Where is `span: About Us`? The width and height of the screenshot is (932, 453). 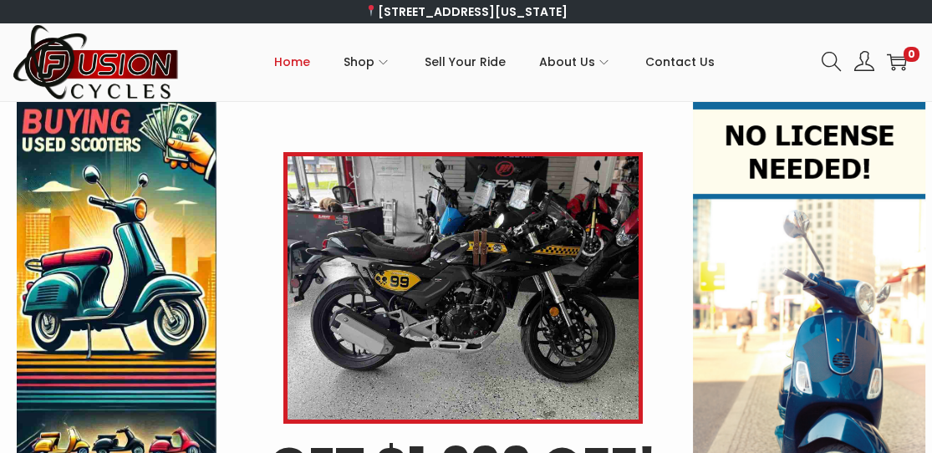
span: About Us is located at coordinates (567, 62).